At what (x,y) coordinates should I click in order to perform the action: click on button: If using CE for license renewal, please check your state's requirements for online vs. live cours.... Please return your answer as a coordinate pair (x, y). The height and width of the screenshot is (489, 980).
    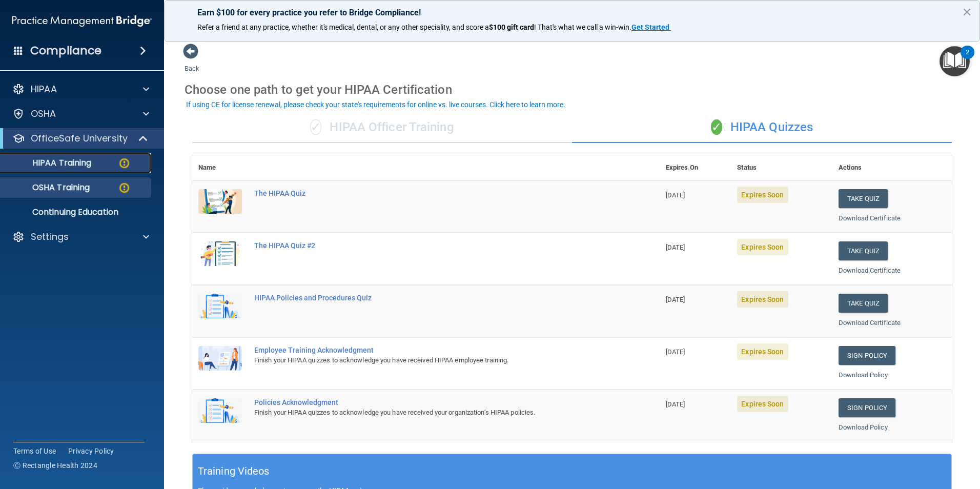
    Looking at the image, I should click on (376, 104).